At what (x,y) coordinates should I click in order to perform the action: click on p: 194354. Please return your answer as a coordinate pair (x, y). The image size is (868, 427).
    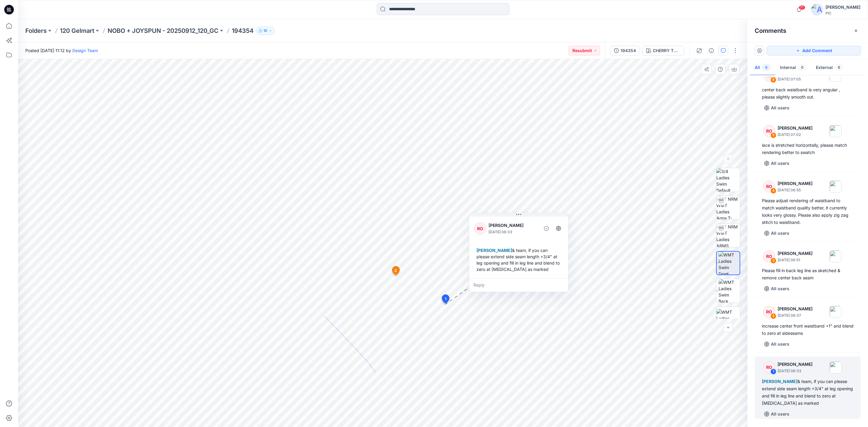
    Looking at the image, I should click on (242, 31).